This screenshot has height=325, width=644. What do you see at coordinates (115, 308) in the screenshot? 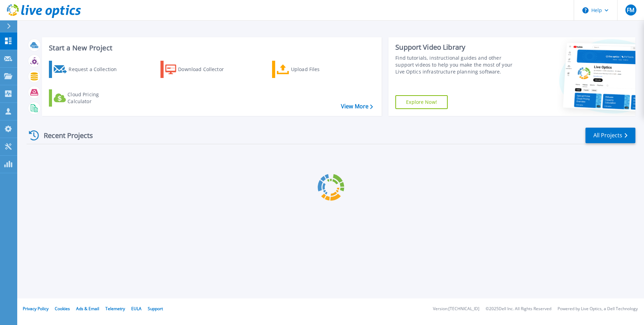
I see `a: Telemetry` at bounding box center [115, 308].